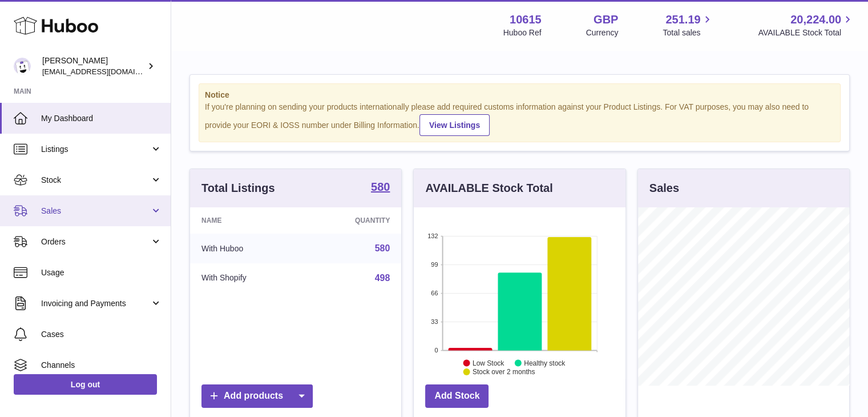  What do you see at coordinates (435, 321) in the screenshot?
I see `text: 33` at bounding box center [435, 321].